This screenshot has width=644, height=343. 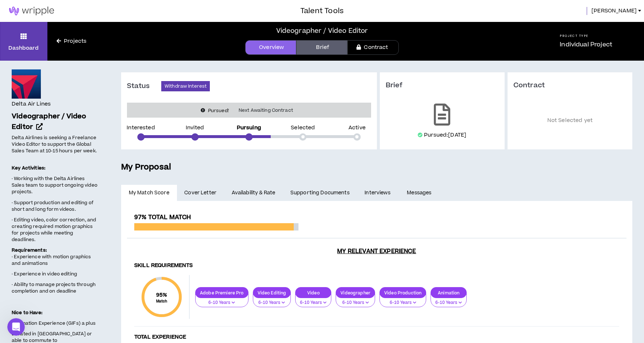 I want to click on p: Selected, so click(x=303, y=128).